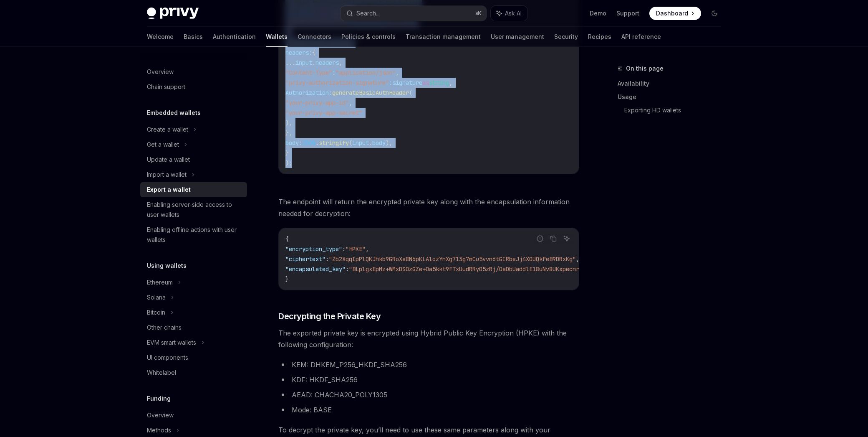  Describe the element at coordinates (452, 259) in the screenshot. I see `span: "Zb2XqqIpPlQKJhkb9GRoXa8N6pKLAlozYnXg713g7mCu5vvn6tGIRbeJj4XOUQkFeB9DRxKg"` at that location.